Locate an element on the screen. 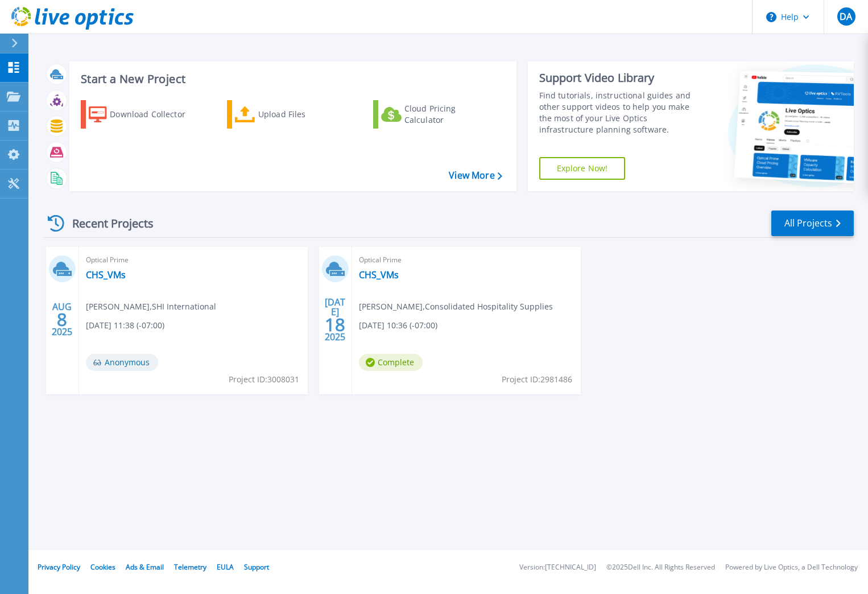 The width and height of the screenshot is (868, 594). a: All Projects is located at coordinates (812, 223).